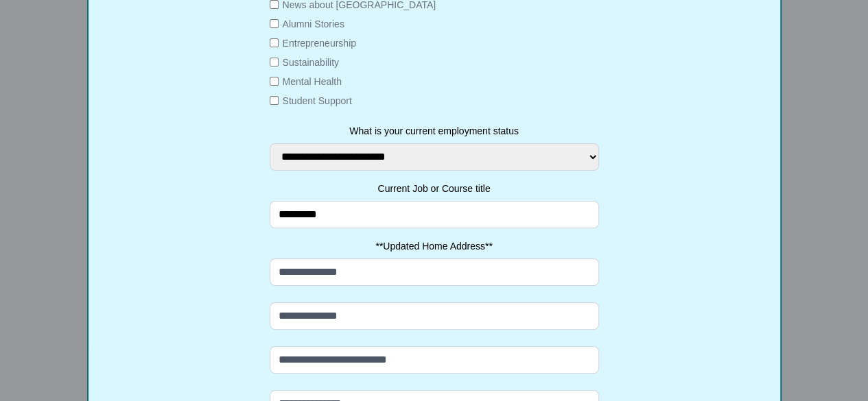 The image size is (868, 401). What do you see at coordinates (434, 131) in the screenshot?
I see `label: What is your current employment status` at bounding box center [434, 131].